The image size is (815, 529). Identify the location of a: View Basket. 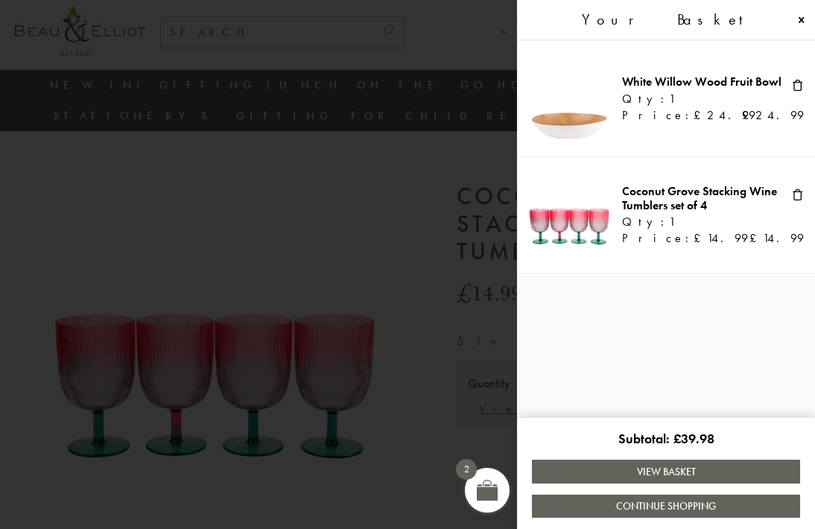
(666, 471).